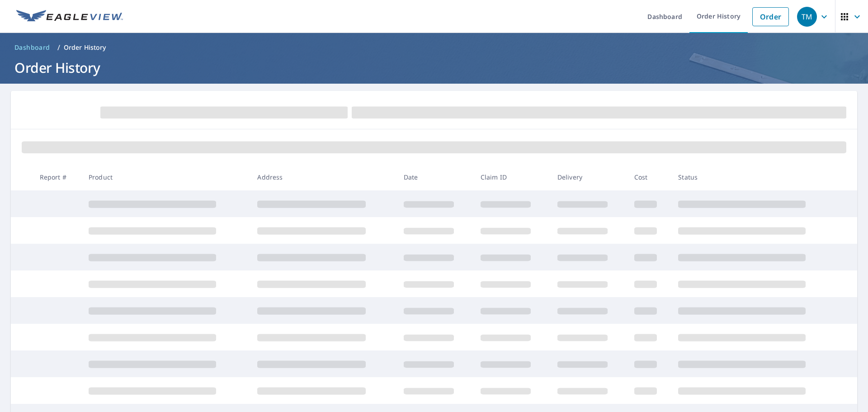 The width and height of the screenshot is (868, 412). Describe the element at coordinates (649, 177) in the screenshot. I see `th: Cost` at that location.